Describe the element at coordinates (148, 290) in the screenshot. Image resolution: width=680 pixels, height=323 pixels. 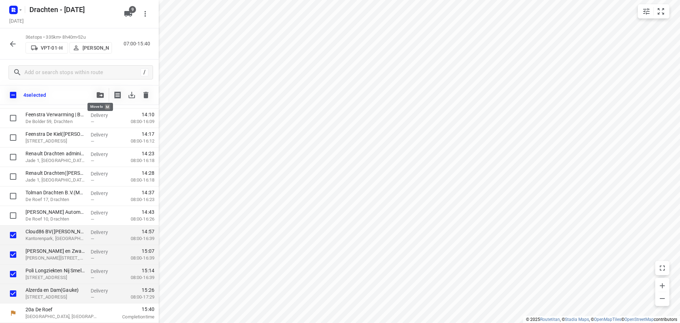
I see `span: 15:26` at that location.